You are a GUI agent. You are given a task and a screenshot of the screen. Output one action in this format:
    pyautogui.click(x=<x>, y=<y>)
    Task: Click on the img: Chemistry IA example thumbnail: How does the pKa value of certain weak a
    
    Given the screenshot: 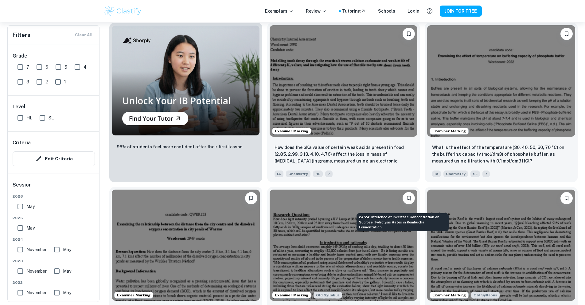 What is the action you would take?
    pyautogui.click(x=344, y=81)
    